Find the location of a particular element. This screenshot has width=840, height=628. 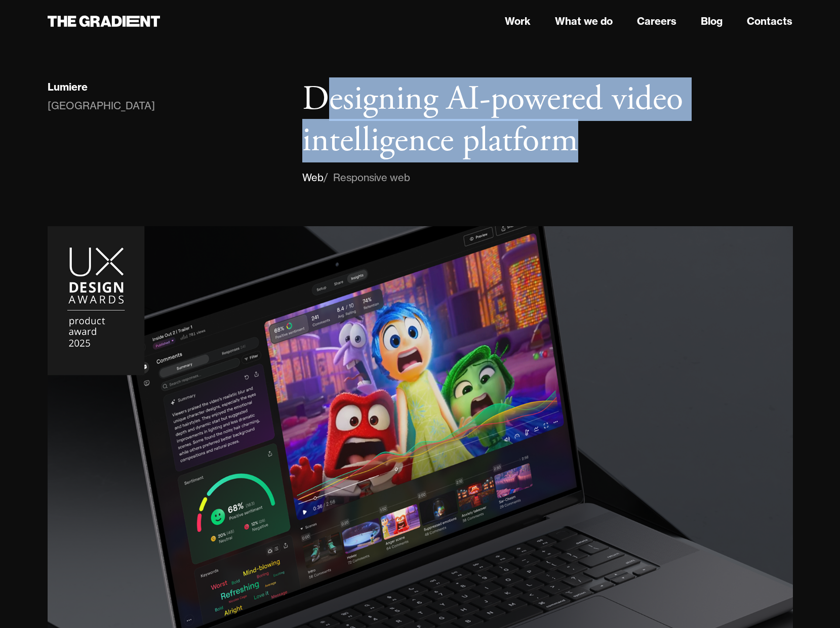

div: Web is located at coordinates (313, 178).